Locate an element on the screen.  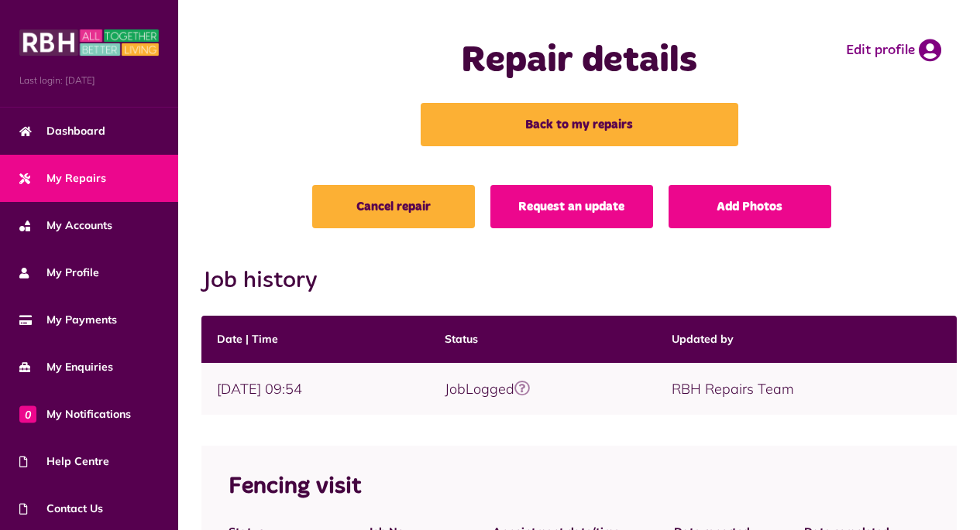
td: RBH Repairs Team is located at coordinates (807, 388).